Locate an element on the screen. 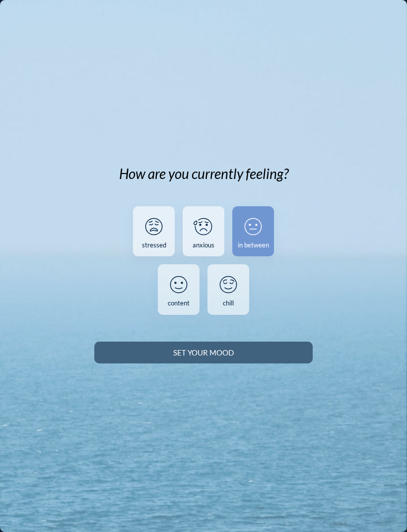 Image resolution: width=407 pixels, height=532 pixels. a: stressed is located at coordinates (154, 231).